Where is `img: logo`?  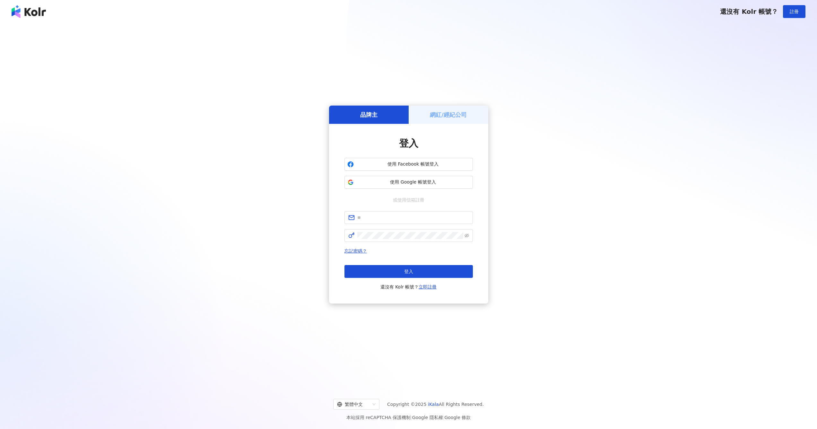
img: logo is located at coordinates (29, 12).